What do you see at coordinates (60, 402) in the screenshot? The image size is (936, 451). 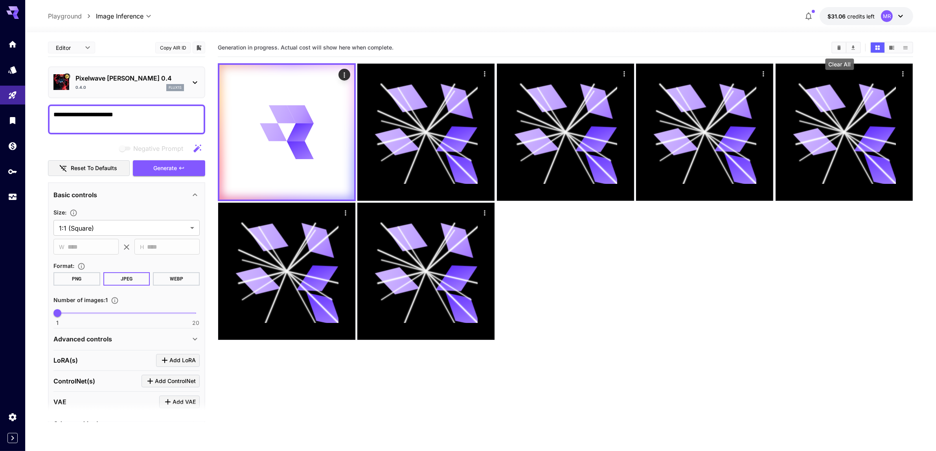 I see `p: VAE` at bounding box center [60, 402].